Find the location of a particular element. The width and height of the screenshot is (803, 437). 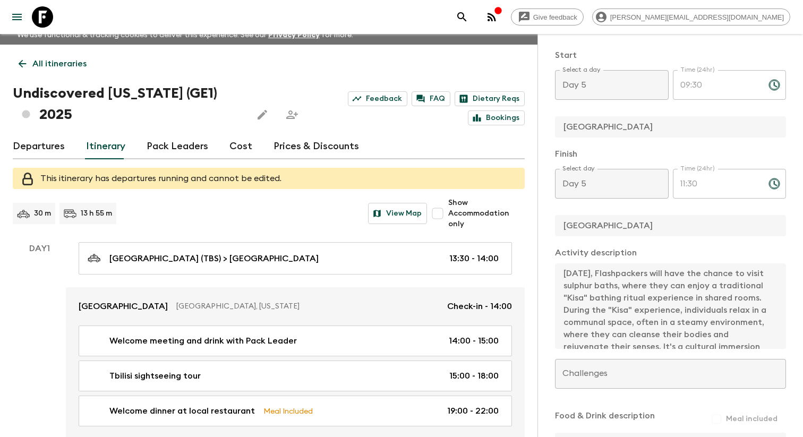

p: Tbilisi sightseeing tour is located at coordinates (155, 376).